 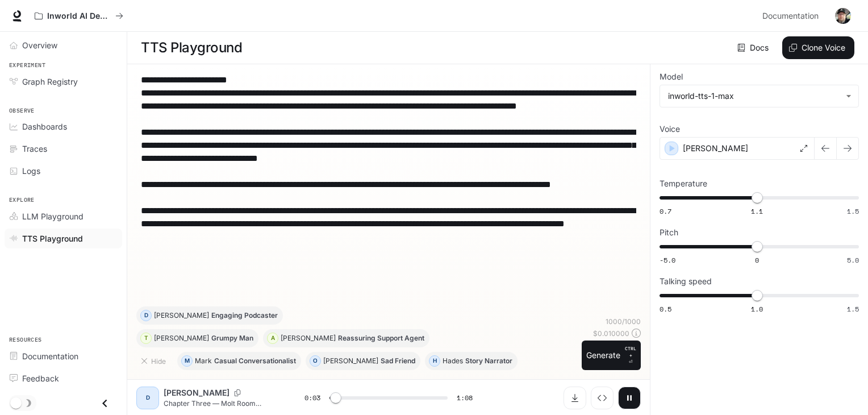 What do you see at coordinates (757, 309) in the screenshot?
I see `span: 1.0` at bounding box center [757, 309].